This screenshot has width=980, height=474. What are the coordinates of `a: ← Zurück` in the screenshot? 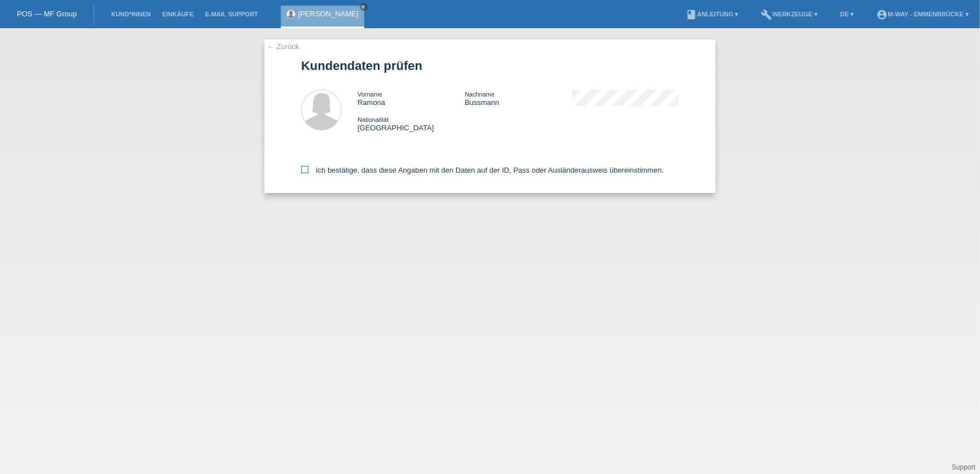 It's located at (283, 47).